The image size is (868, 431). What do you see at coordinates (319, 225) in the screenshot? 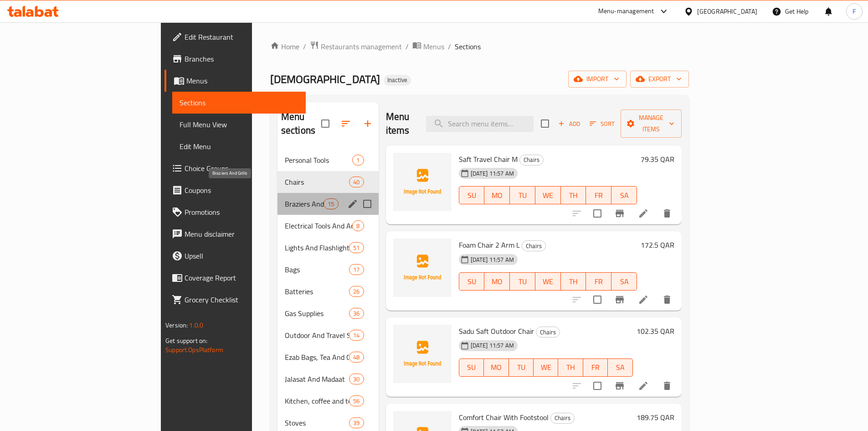
I see `span: Electrical Tools And Accessories` at bounding box center [319, 225].